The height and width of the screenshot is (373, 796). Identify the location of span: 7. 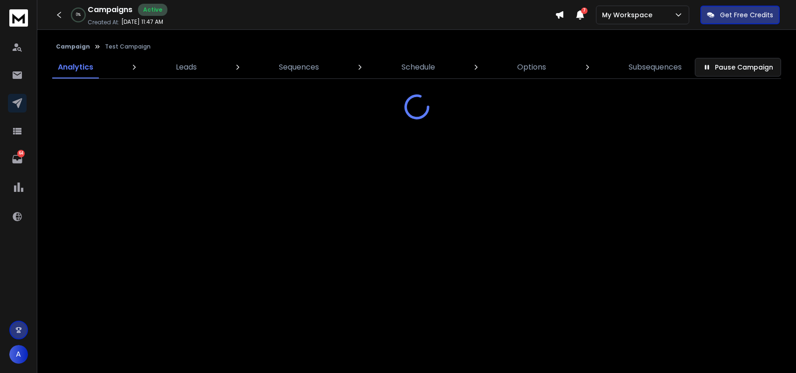
(585, 11).